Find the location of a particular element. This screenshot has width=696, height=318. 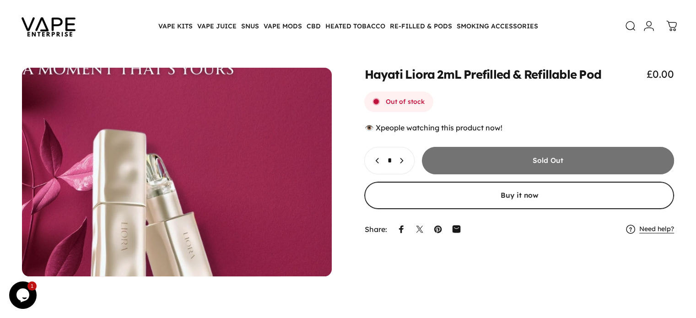

button: Buy it now is located at coordinates (519, 195).